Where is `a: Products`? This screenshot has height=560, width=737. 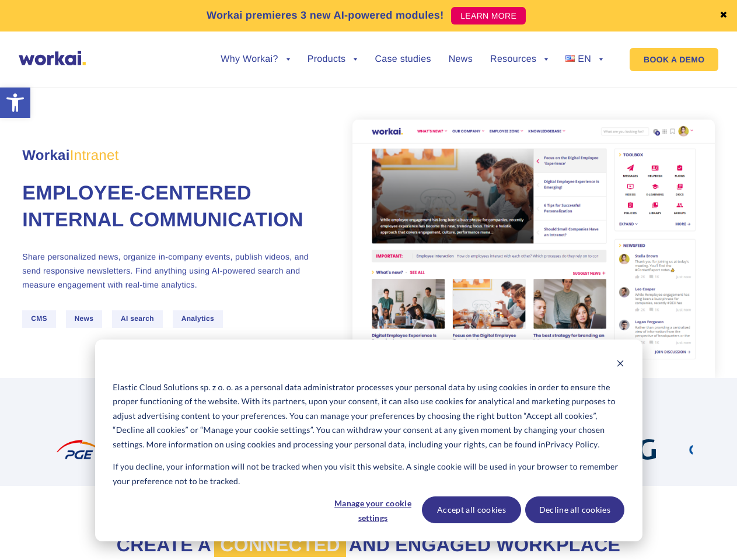 a: Products is located at coordinates (333, 60).